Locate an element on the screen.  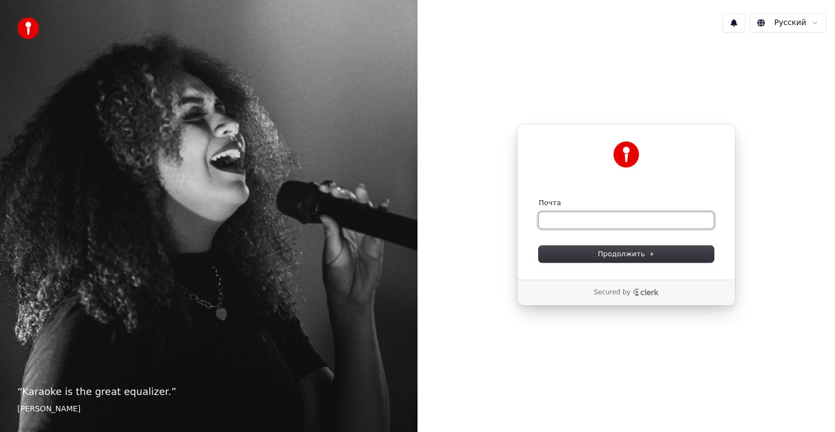
button: Продолжить is located at coordinates (626, 254).